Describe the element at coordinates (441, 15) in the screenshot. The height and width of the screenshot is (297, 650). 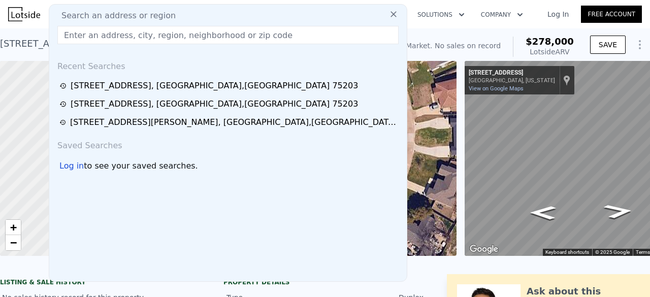
I see `button: Solutions` at that location.